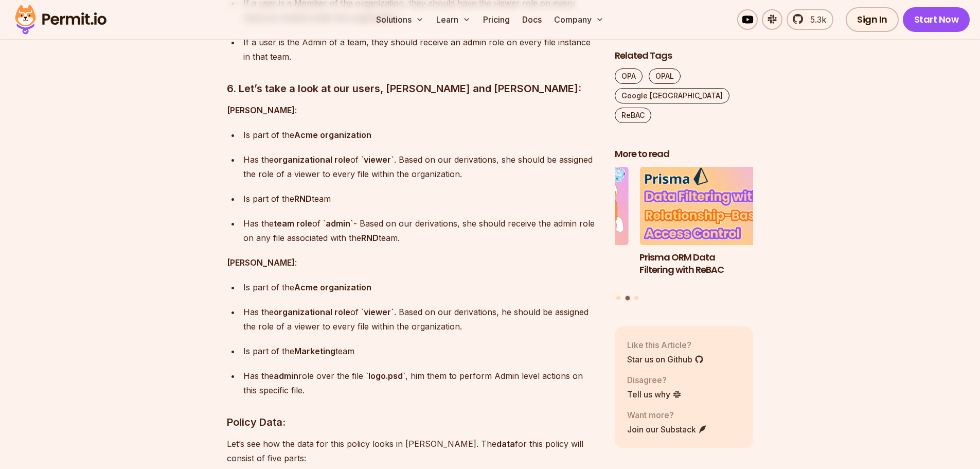 This screenshot has width=980, height=469. I want to click on li: 2 of 3, so click(709, 228).